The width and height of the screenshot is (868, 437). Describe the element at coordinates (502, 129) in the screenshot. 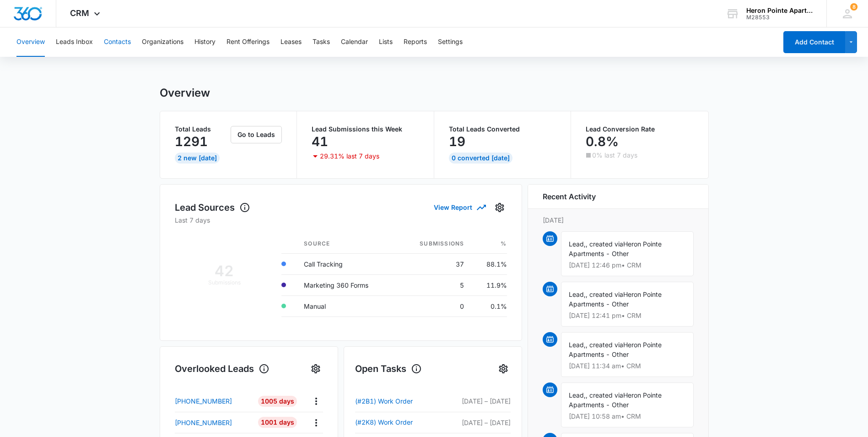

I see `p: Total Leads Converted` at that location.